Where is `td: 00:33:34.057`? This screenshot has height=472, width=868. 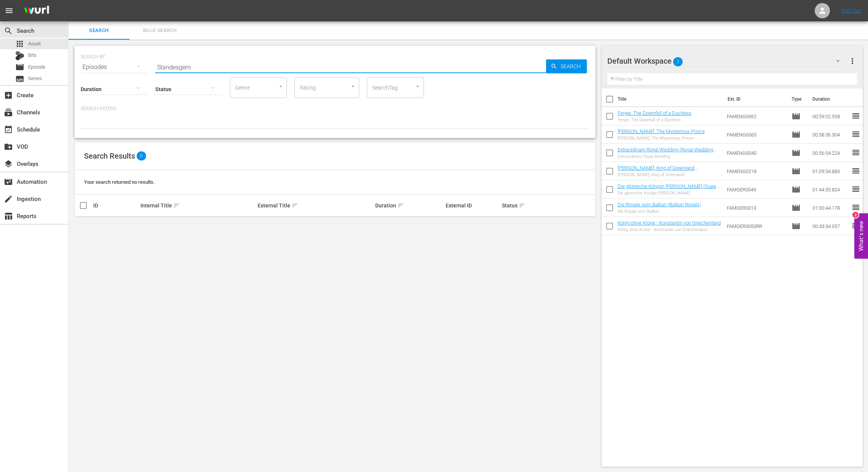
td: 00:33:34.057 is located at coordinates (831, 226).